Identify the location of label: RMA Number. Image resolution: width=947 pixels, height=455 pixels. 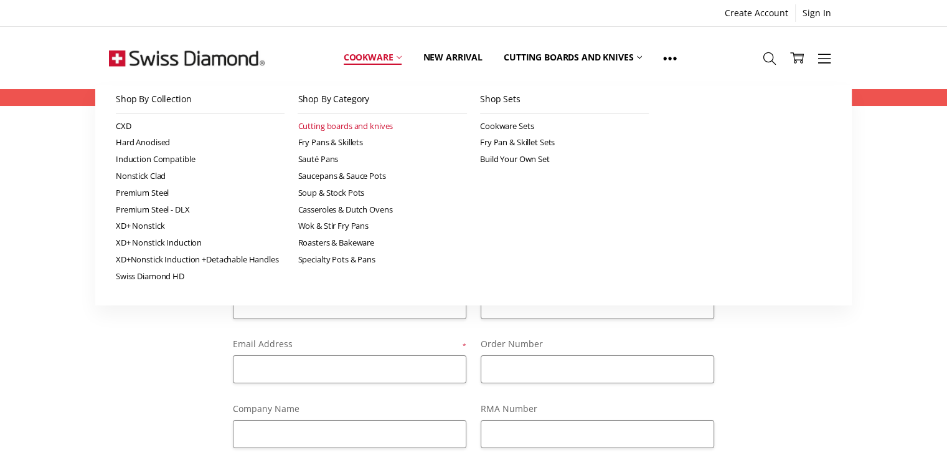
(597, 409).